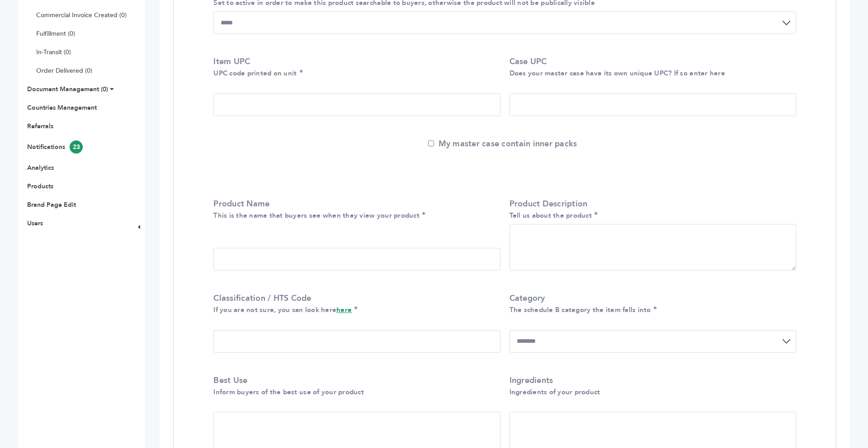  I want to click on label: Best Use, so click(354, 386).